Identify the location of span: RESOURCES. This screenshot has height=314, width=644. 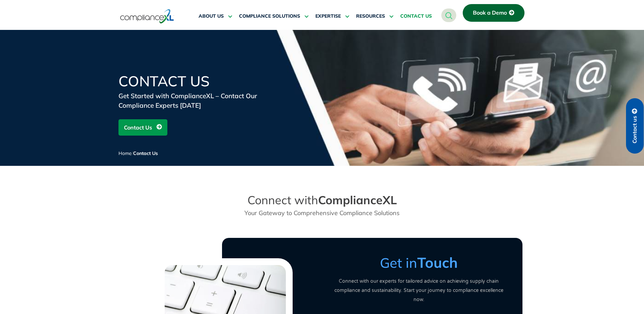
(371, 16).